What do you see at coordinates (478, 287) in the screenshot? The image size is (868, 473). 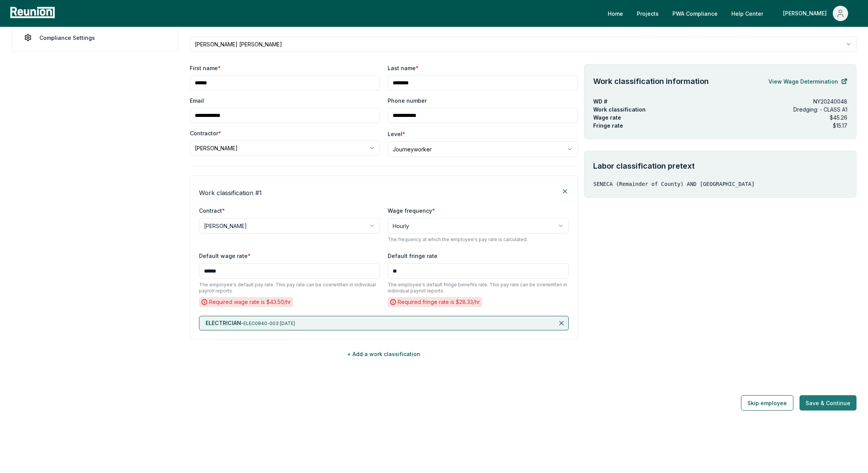 I see `p: The employee's default fringe benefits rate. This pay rate can be overwritten in individual payro...` at bounding box center [478, 287].